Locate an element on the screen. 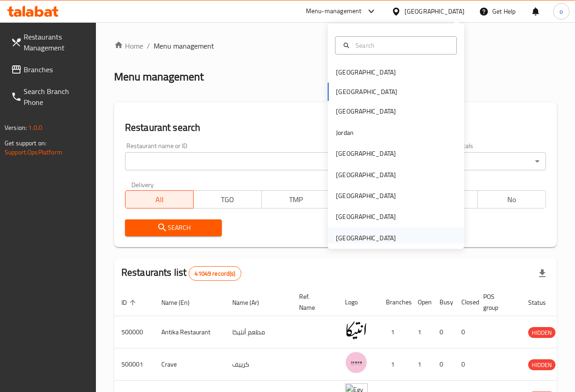 Image resolution: width=575 pixels, height=392 pixels. button: TGO is located at coordinates (227, 199).